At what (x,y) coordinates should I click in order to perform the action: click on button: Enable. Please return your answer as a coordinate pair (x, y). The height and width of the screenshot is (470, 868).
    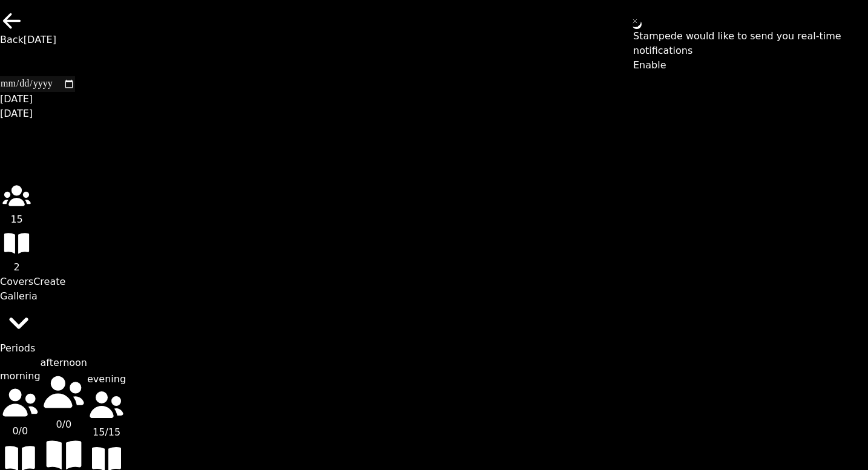
    Looking at the image, I should click on (649, 66).